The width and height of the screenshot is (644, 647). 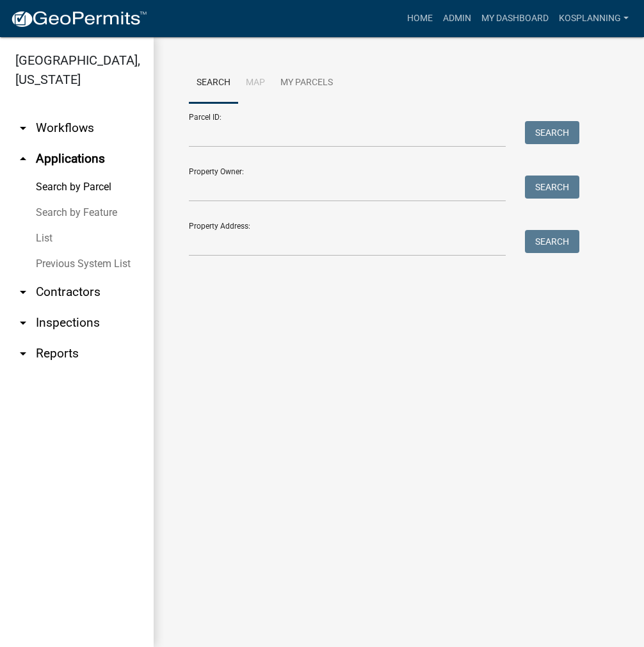 What do you see at coordinates (457, 18) in the screenshot?
I see `a: Admin` at bounding box center [457, 18].